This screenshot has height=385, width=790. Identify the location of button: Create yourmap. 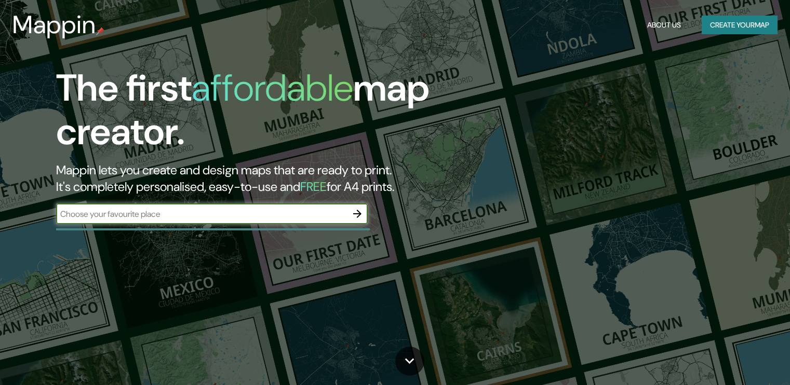
(740, 25).